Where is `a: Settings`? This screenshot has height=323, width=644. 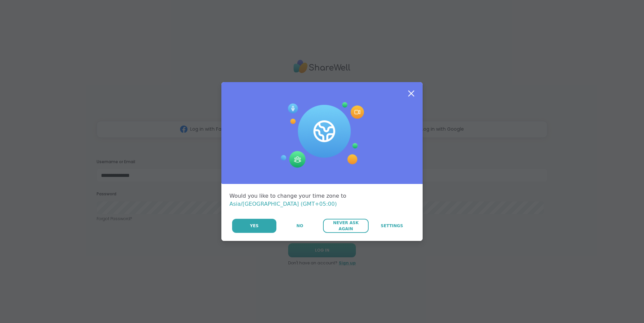
a: Settings is located at coordinates (392, 226).